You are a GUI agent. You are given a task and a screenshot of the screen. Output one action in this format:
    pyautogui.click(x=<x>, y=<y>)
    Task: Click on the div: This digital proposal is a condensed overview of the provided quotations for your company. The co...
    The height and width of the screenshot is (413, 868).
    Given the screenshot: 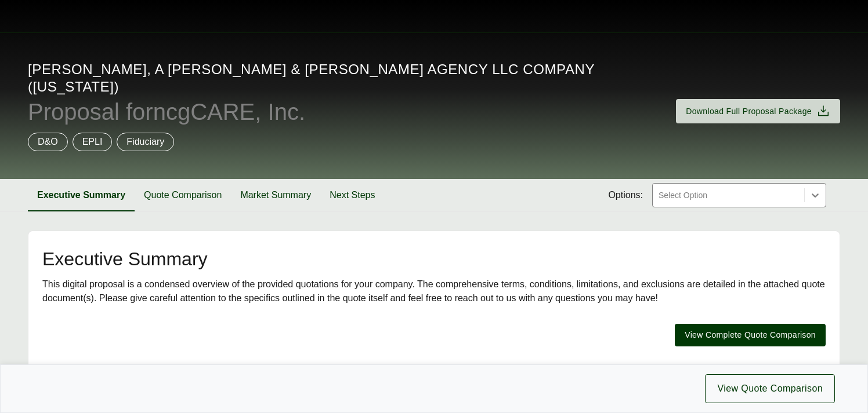 What is the action you would take?
    pyautogui.click(x=434, y=291)
    